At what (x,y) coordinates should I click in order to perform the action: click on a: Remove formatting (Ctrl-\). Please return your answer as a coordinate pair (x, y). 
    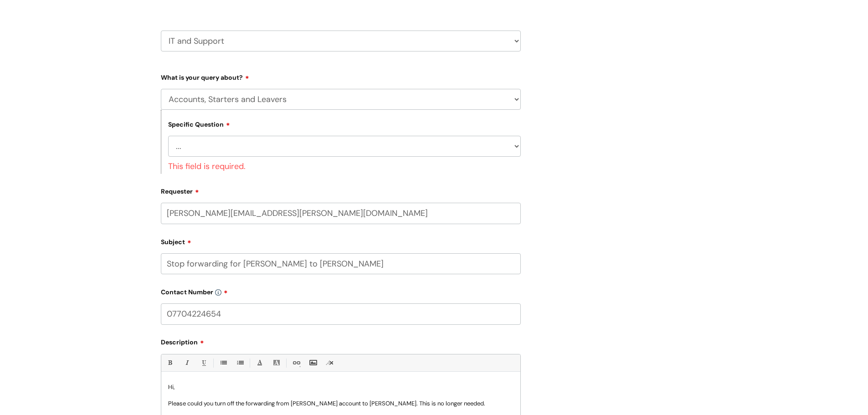
    Looking at the image, I should click on (329, 362).